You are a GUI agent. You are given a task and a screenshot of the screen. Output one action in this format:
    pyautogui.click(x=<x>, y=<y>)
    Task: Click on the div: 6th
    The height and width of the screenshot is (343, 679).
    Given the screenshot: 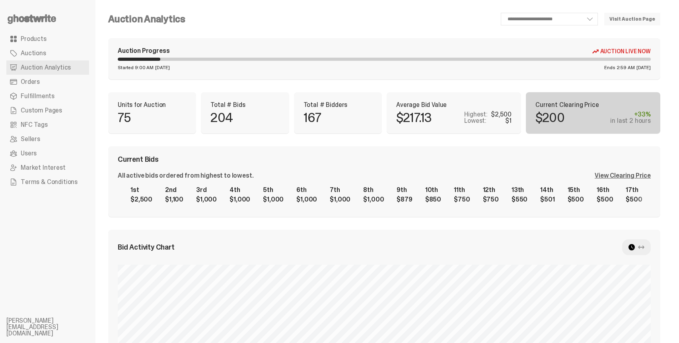 What is the action you would take?
    pyautogui.click(x=307, y=190)
    